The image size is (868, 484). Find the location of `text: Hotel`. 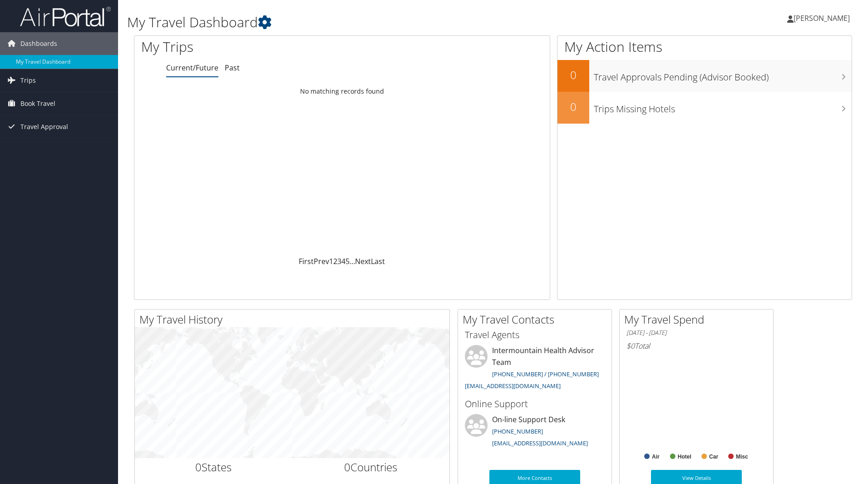

text: Hotel is located at coordinates (685, 456).